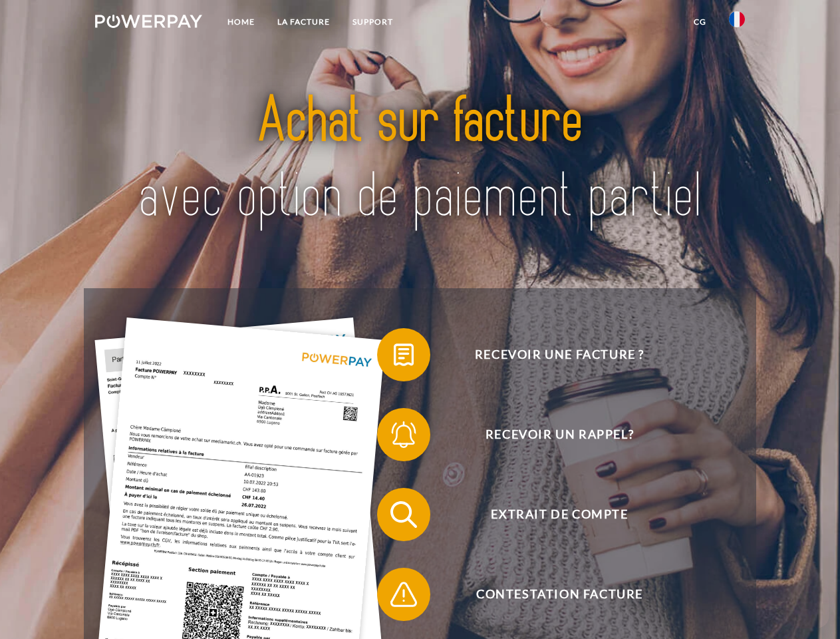 This screenshot has width=840, height=639. I want to click on img: title-powerpay_fr.svg, so click(420, 159).